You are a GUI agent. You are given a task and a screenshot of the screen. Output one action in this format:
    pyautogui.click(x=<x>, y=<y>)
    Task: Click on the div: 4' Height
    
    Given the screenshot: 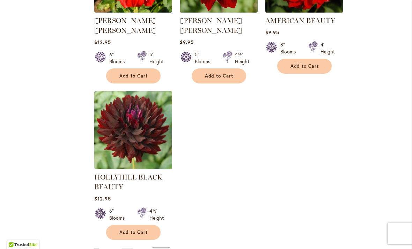 What is the action you would take?
    pyautogui.click(x=327, y=48)
    